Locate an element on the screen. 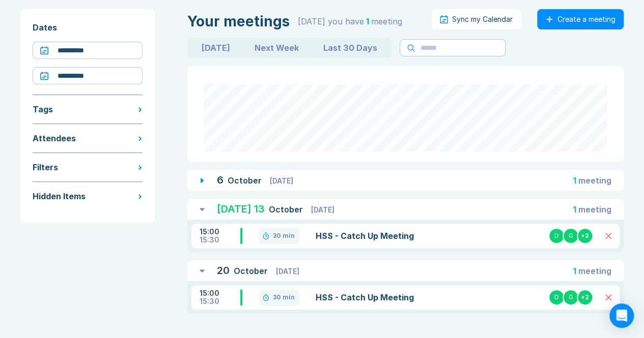 The width and height of the screenshot is (644, 338). div: Create a meeting is located at coordinates (586, 19).